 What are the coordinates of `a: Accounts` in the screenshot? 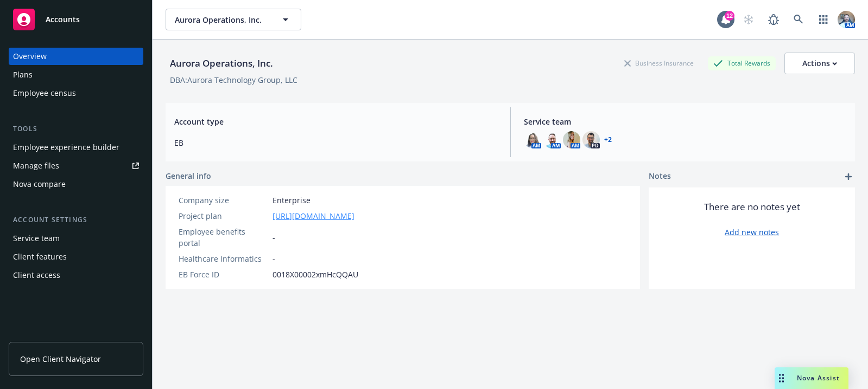 It's located at (76, 20).